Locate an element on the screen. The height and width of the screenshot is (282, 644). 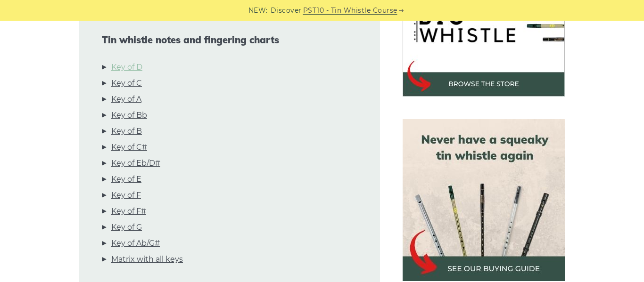
a: Key of G is located at coordinates (126, 227).